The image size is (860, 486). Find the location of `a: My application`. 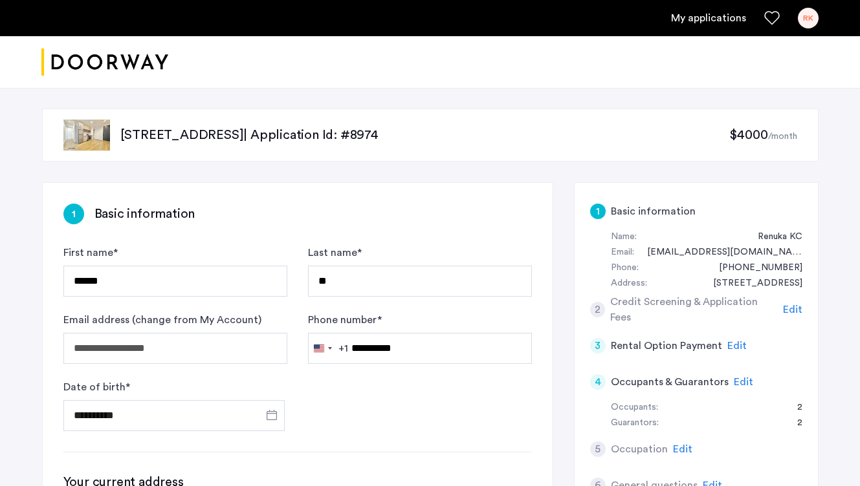

a: My application is located at coordinates (708, 18).